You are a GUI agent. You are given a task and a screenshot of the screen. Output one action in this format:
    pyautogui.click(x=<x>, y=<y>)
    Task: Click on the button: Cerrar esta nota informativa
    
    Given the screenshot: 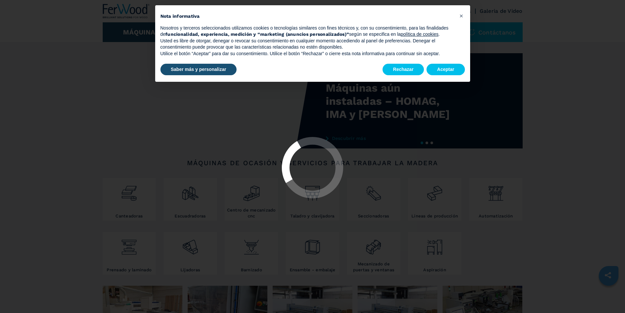 What is the action you would take?
    pyautogui.click(x=462, y=16)
    